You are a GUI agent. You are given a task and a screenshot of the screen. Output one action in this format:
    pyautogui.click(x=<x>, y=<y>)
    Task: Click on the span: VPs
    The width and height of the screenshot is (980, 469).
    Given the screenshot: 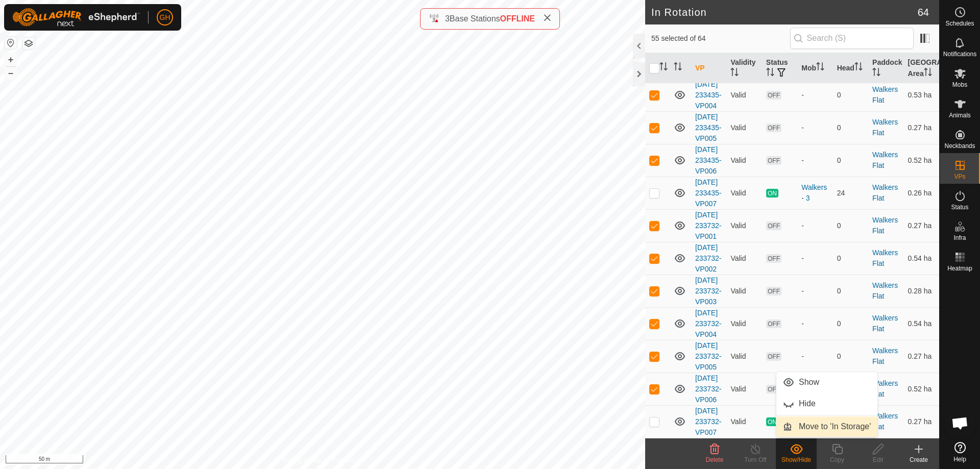 What is the action you would take?
    pyautogui.click(x=960, y=176)
    